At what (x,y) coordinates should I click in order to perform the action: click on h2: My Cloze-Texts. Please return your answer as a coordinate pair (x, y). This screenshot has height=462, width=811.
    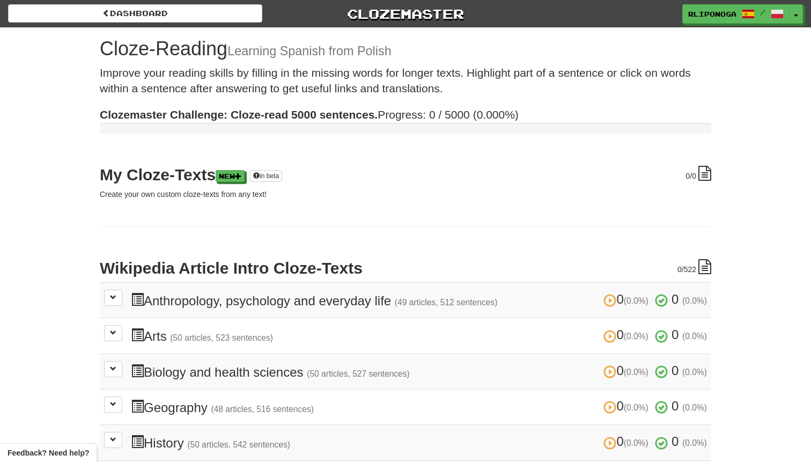
    Looking at the image, I should click on (405, 174).